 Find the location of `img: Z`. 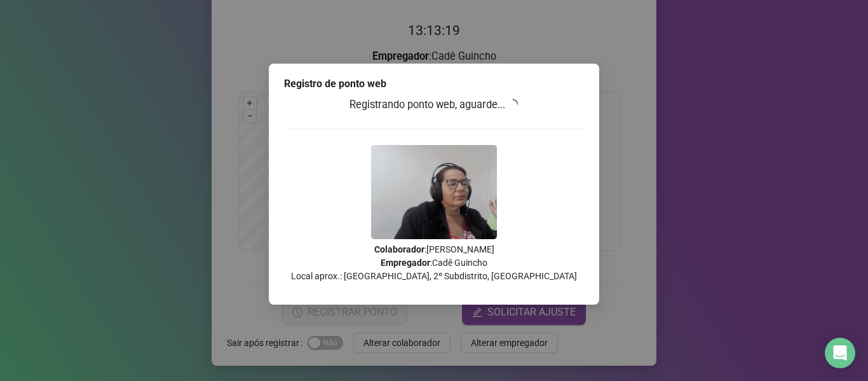

img: Z is located at coordinates (434, 192).